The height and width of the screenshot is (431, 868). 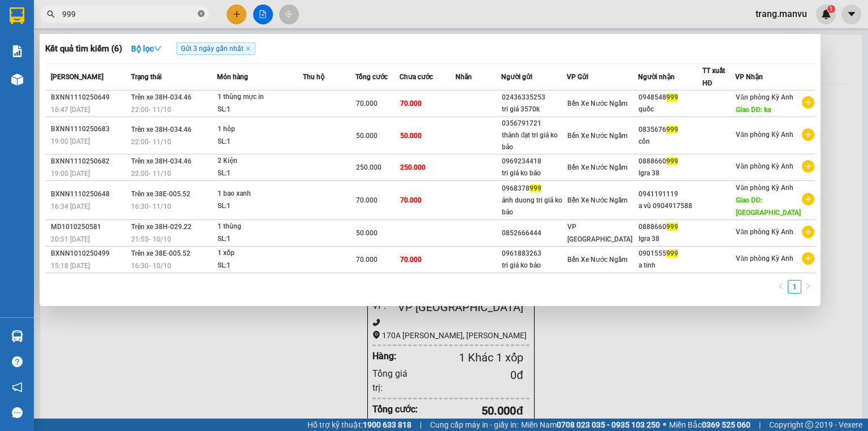 I want to click on div: BXNN1110250648, so click(x=89, y=194).